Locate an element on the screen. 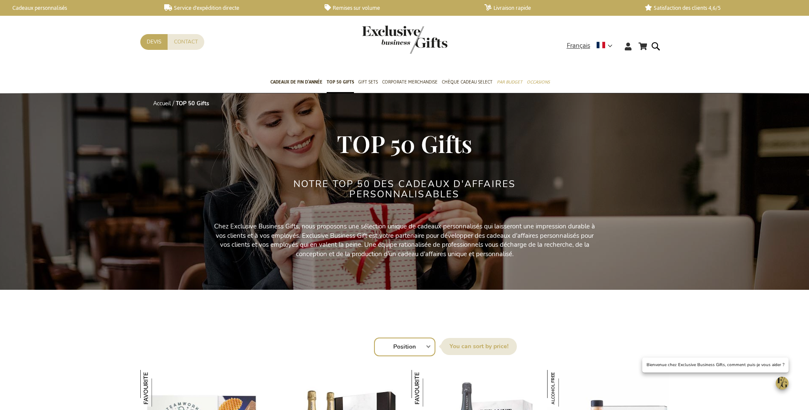 This screenshot has height=410, width=809. span: Corporate Merchandise is located at coordinates (410, 82).